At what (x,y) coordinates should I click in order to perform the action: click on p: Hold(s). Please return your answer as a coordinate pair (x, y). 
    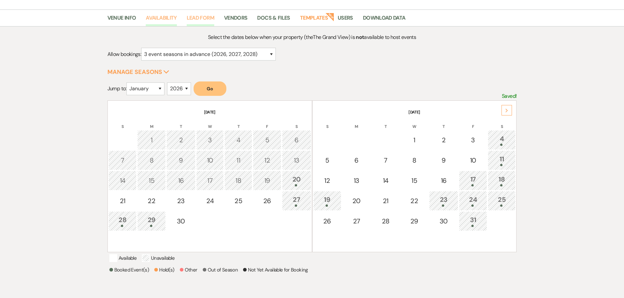
    Looking at the image, I should click on (164, 270).